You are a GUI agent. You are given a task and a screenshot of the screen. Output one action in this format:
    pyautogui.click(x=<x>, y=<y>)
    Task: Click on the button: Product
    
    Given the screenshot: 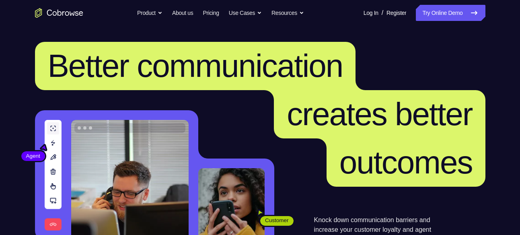 What is the action you would take?
    pyautogui.click(x=150, y=13)
    